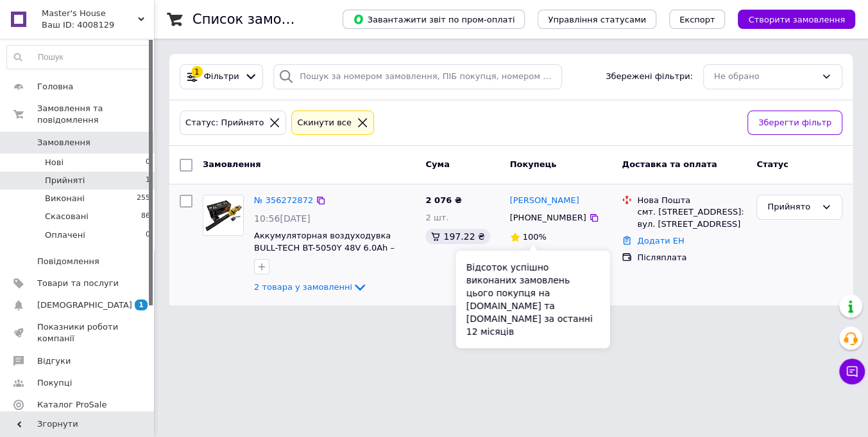 Image resolution: width=868 pixels, height=437 pixels. What do you see at coordinates (79, 57) in the screenshot?
I see `input: Пошук` at bounding box center [79, 57].